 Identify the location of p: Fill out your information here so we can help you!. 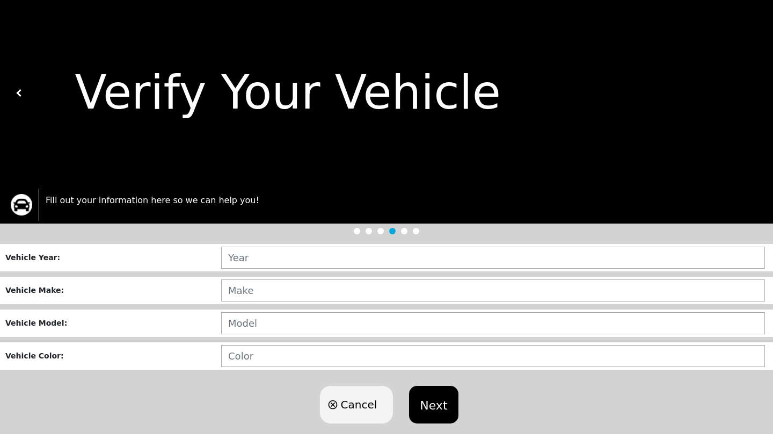
(404, 200).